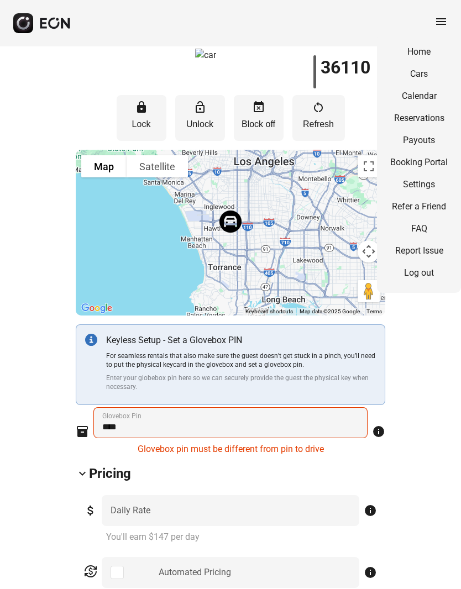 The width and height of the screenshot is (461, 589). Describe the element at coordinates (369, 166) in the screenshot. I see `button: Toggle fullscreen view` at that location.